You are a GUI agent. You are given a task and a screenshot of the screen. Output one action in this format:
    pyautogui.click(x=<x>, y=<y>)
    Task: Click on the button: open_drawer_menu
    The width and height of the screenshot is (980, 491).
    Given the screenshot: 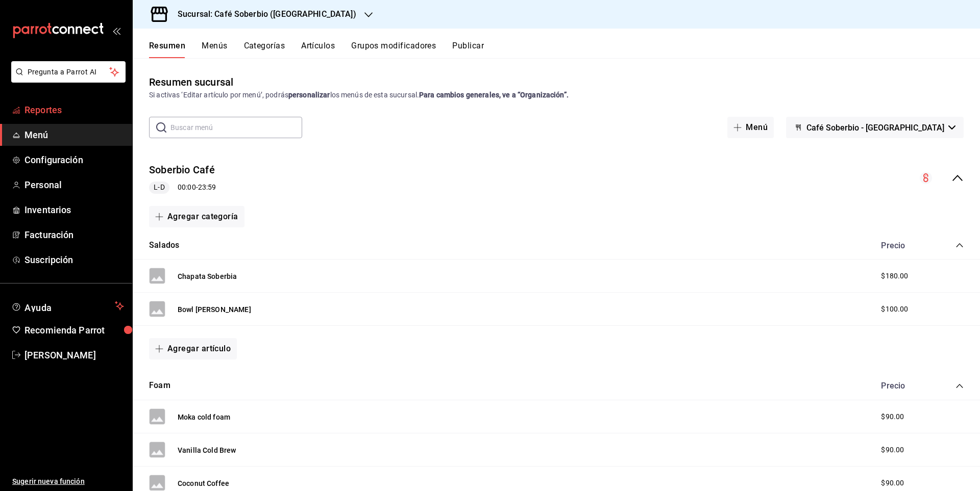 What is the action you would take?
    pyautogui.click(x=117, y=30)
    